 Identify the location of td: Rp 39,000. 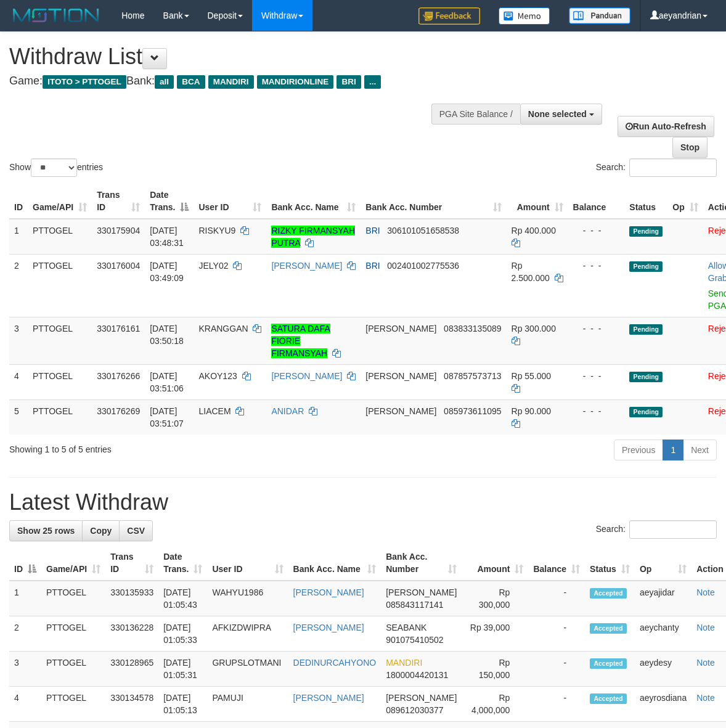
(495, 634).